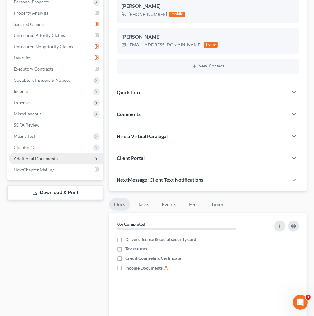 This screenshot has width=314, height=316. Describe the element at coordinates (142, 136) in the screenshot. I see `span: Hire a Virtual Paralegal` at that location.